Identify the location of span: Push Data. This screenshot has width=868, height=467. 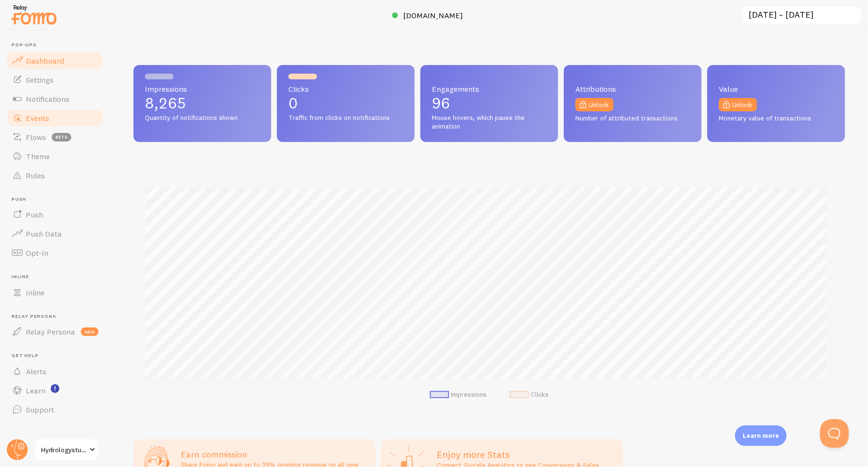
(43, 234).